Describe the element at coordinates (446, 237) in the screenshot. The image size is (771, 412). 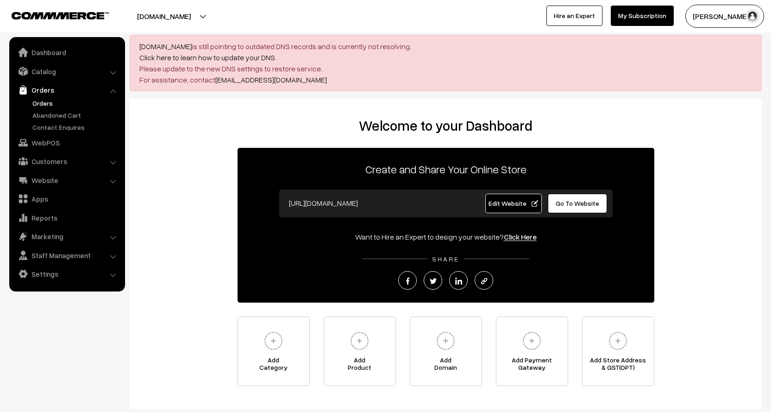
I see `div: Want to Hire an Expert to design your website?` at that location.